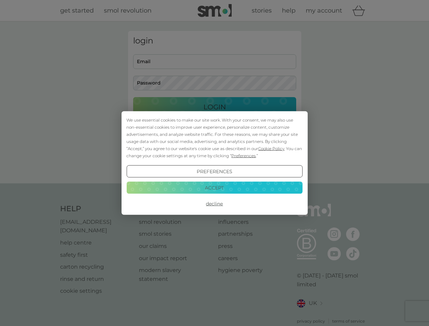 Image resolution: width=429 pixels, height=326 pixels. What do you see at coordinates (214, 138) in the screenshot?
I see `div: We use essential cookies to make our site work. With your consent, we may also use non-essential ...` at bounding box center [214, 138].